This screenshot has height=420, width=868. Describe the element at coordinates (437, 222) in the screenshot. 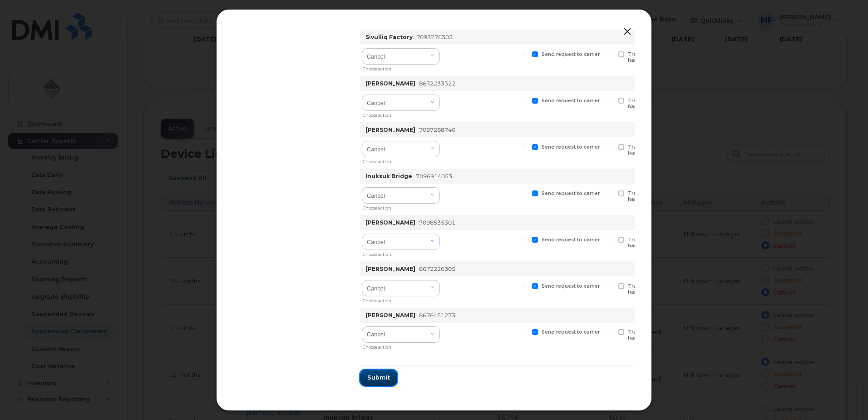

I see `span: 7098535301` at that location.